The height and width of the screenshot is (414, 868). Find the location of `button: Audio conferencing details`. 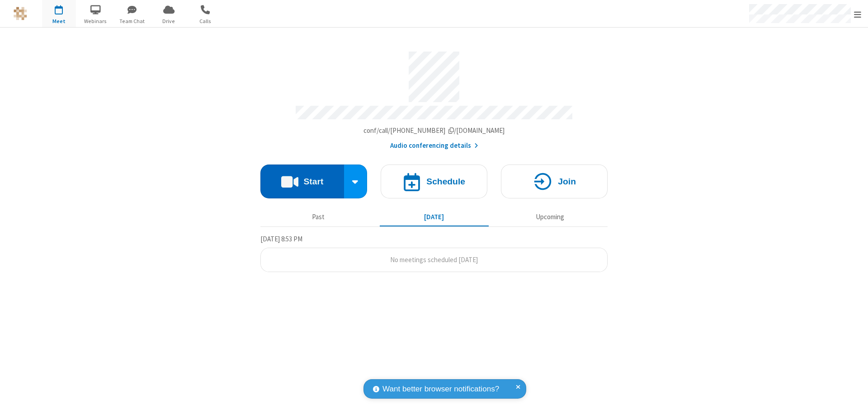

button: Audio conferencing details is located at coordinates (434, 146).